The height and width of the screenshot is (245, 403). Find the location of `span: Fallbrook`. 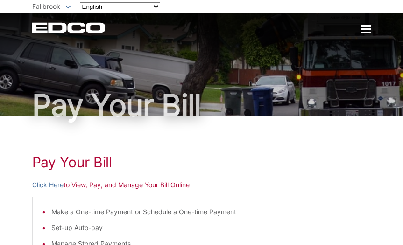

span: Fallbrook is located at coordinates (46, 6).